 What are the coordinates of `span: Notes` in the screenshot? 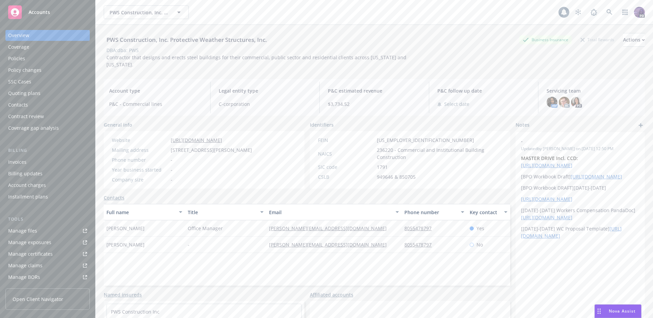 It's located at (522, 125).